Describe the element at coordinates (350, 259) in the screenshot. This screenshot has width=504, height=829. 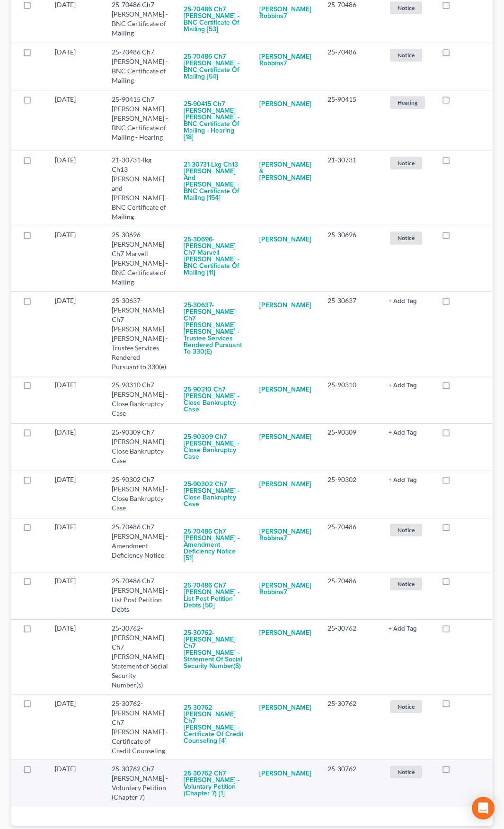
I see `td: 25-30696` at that location.